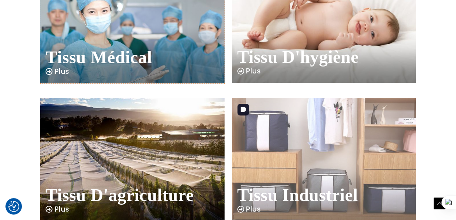 The image size is (456, 220). Describe the element at coordinates (298, 195) in the screenshot. I see `span: Tissu industriel` at that location.